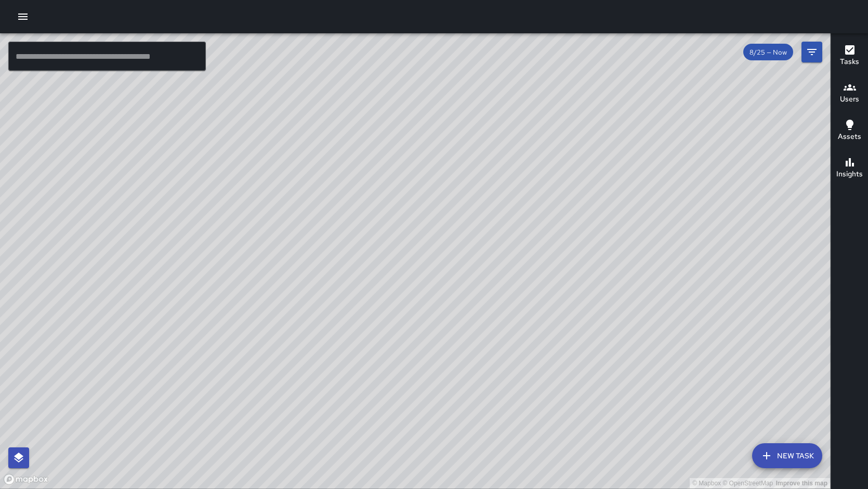  I want to click on h6: Insights, so click(849, 174).